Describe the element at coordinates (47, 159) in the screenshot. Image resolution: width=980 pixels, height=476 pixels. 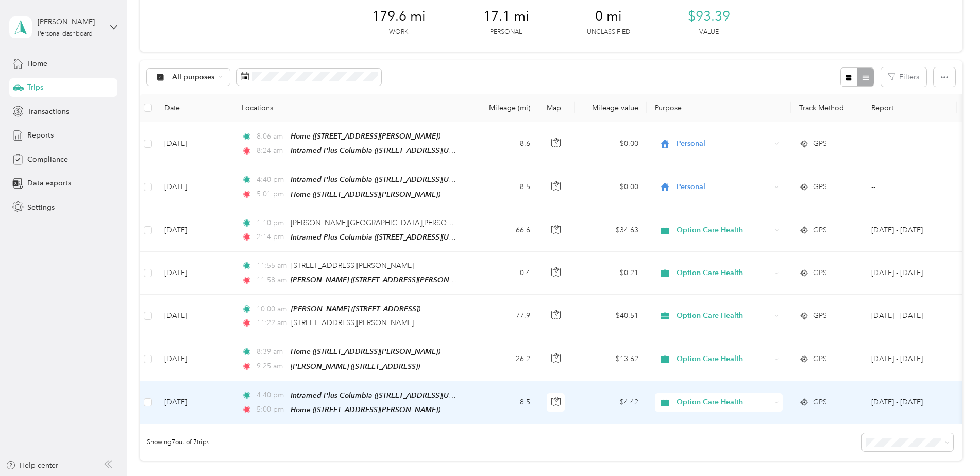
I see `span: Compliance` at that location.